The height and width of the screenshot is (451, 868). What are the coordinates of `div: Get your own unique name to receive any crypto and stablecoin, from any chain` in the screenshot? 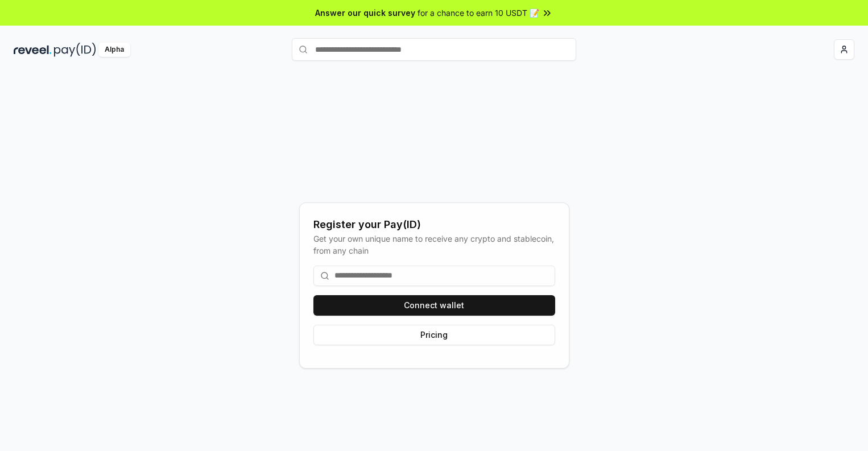 It's located at (434, 245).